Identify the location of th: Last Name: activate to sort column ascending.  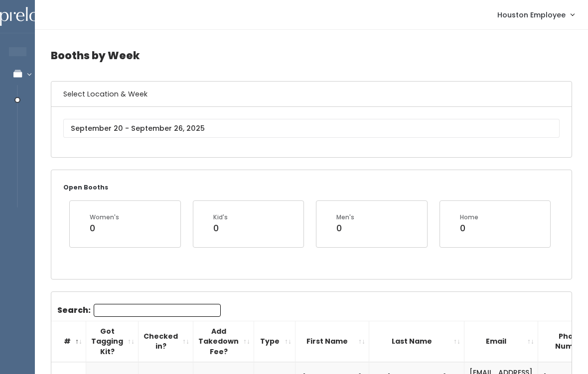
(416, 341).